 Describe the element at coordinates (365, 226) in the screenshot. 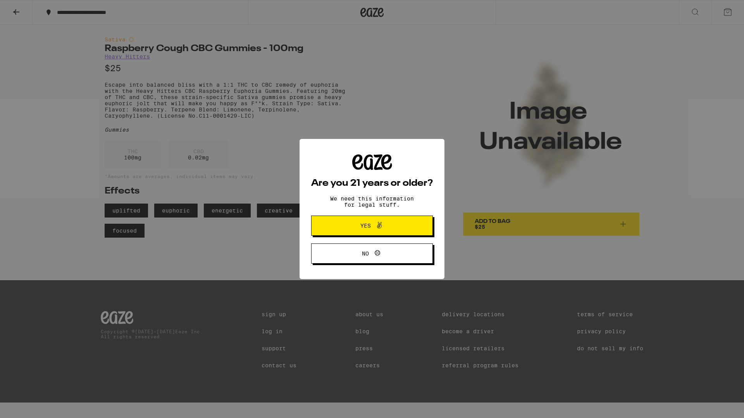

I see `span: Yes` at that location.